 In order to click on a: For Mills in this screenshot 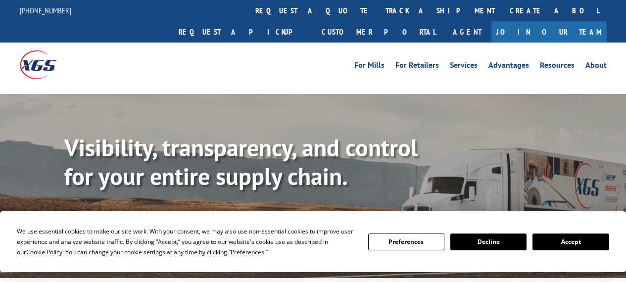, I will do `click(369, 67)`.